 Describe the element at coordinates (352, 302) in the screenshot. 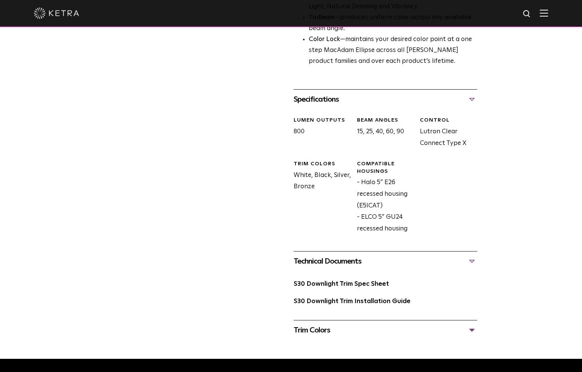

I see `a: S30 Downlight Trim Installation Guide` at that location.